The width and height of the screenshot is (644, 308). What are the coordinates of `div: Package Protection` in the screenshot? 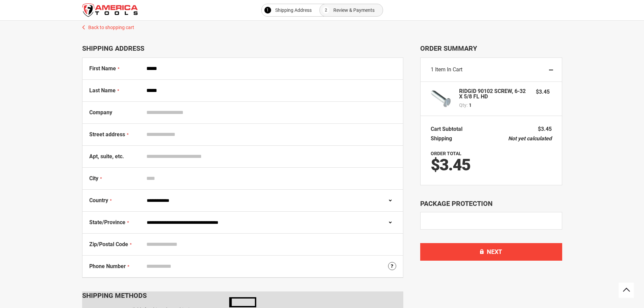 It's located at (491, 204).